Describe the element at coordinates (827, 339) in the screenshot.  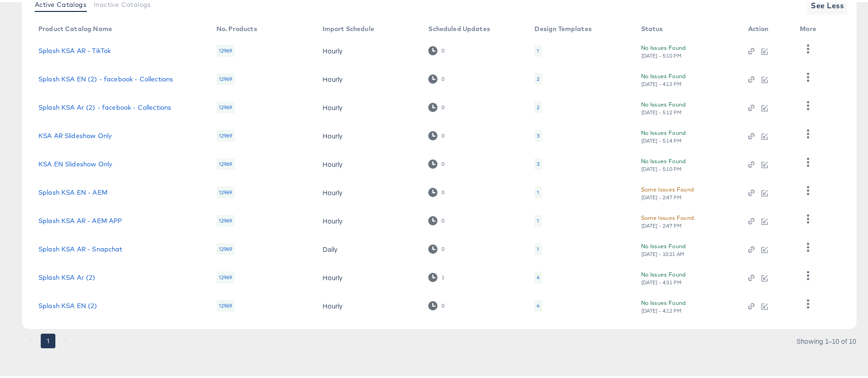
I see `div: Showing 1–10 of 10` at that location.